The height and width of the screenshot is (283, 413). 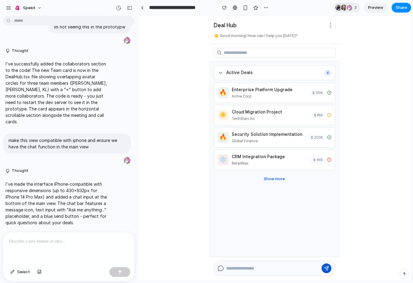 What do you see at coordinates (132, 141) in the screenshot?
I see `div: CRM Integration Package` at bounding box center [132, 141].